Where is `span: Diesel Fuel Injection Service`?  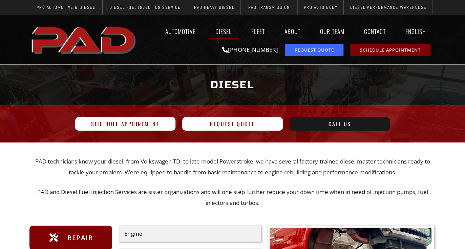
span: Diesel Fuel Injection Service is located at coordinates (145, 7).